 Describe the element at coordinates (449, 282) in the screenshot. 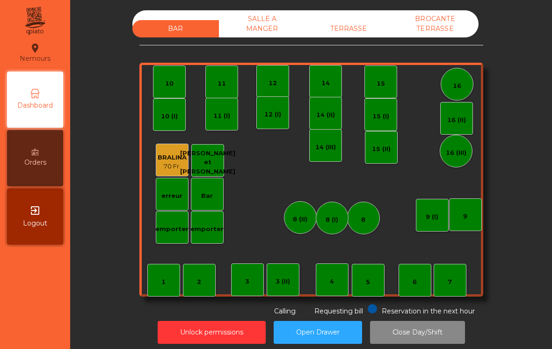

I see `div: 7` at that location.